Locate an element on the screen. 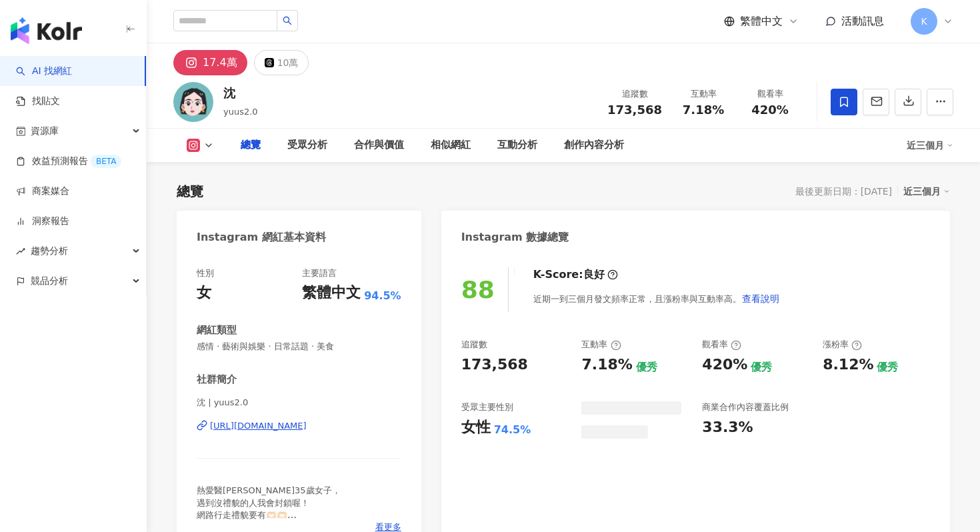 This screenshot has height=532, width=980. a: searchAI 找網紅 is located at coordinates (44, 71).